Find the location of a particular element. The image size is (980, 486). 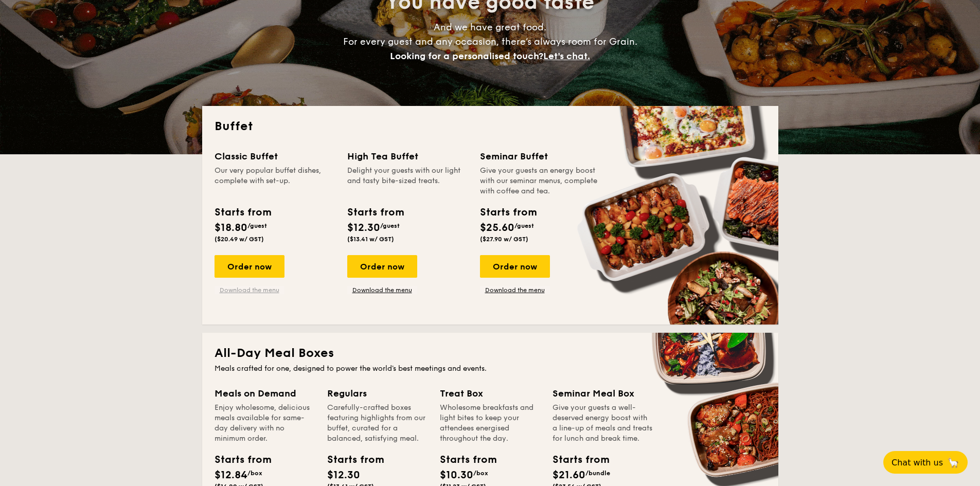

div: Treat Box is located at coordinates (489, 393).